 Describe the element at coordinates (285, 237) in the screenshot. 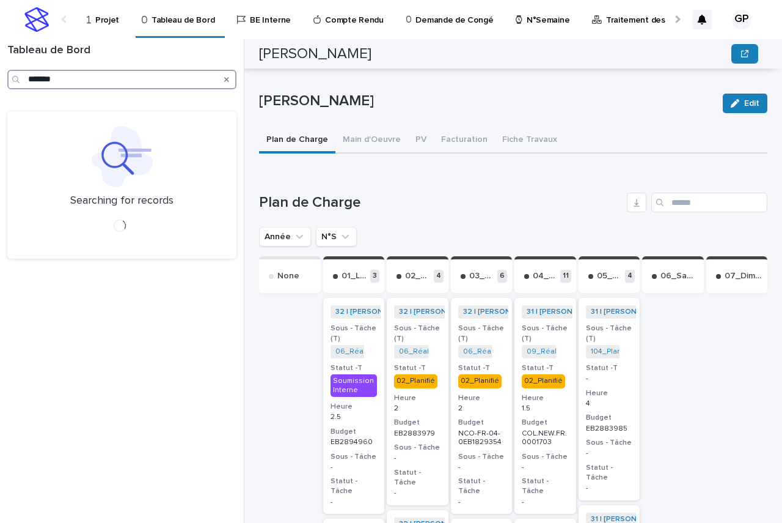

I see `button: Année` at that location.